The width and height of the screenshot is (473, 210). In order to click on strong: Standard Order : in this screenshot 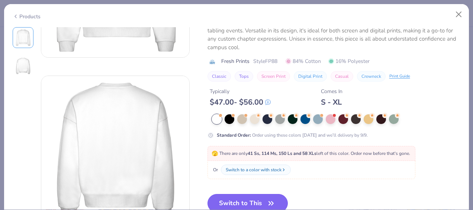, I will do `click(234, 135)`.